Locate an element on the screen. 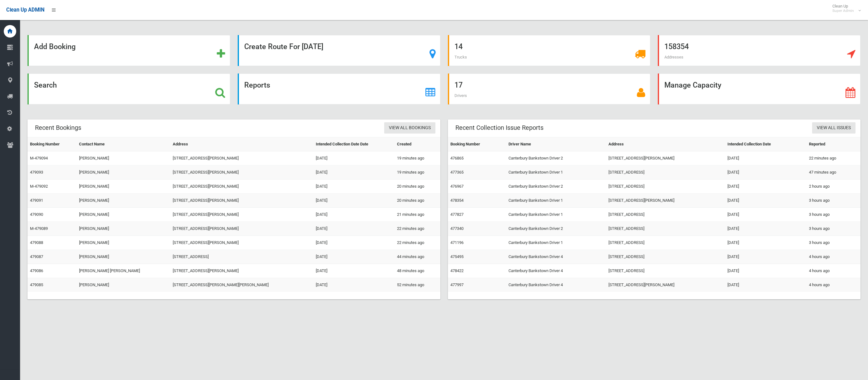 This screenshot has height=380, width=868. strong: 14 is located at coordinates (458, 47).